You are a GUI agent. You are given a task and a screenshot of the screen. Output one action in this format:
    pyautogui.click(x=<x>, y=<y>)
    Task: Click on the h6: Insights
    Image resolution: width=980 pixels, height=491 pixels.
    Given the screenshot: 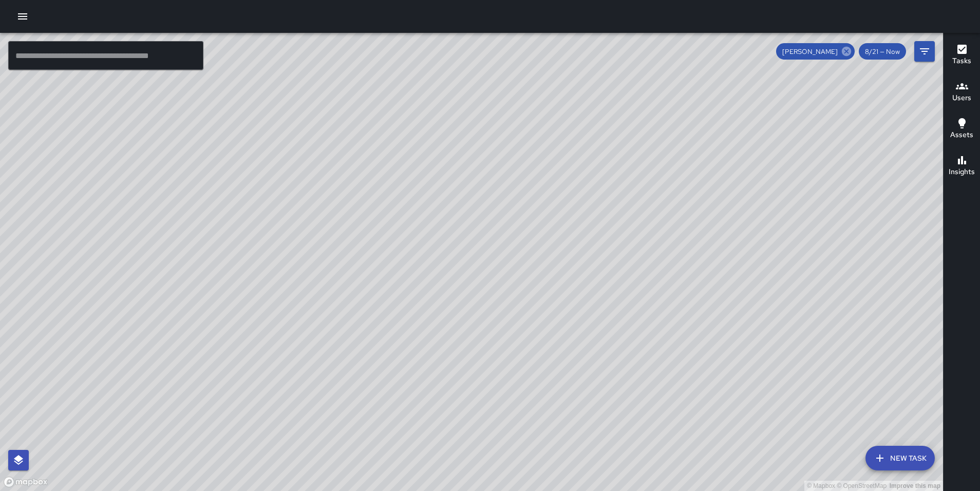 What is the action you would take?
    pyautogui.click(x=961, y=172)
    